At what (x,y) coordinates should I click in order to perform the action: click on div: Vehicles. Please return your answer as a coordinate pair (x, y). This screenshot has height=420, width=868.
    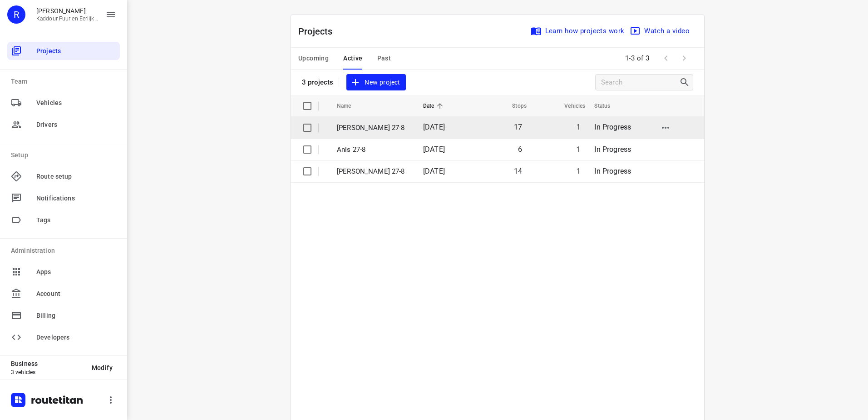
    Looking at the image, I should click on (63, 103).